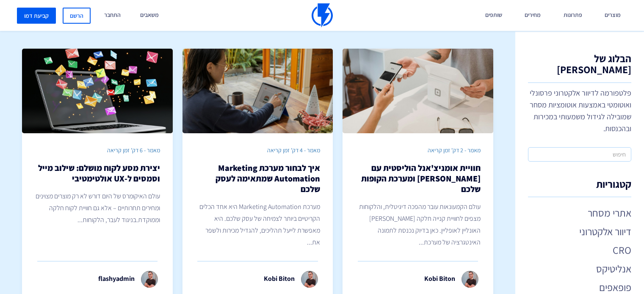  I want to click on input: חיפוש, so click(579, 154).